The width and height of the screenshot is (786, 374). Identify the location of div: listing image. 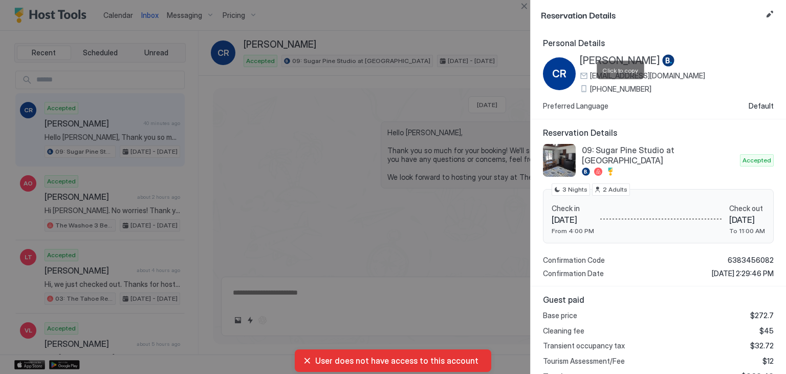
(560, 160).